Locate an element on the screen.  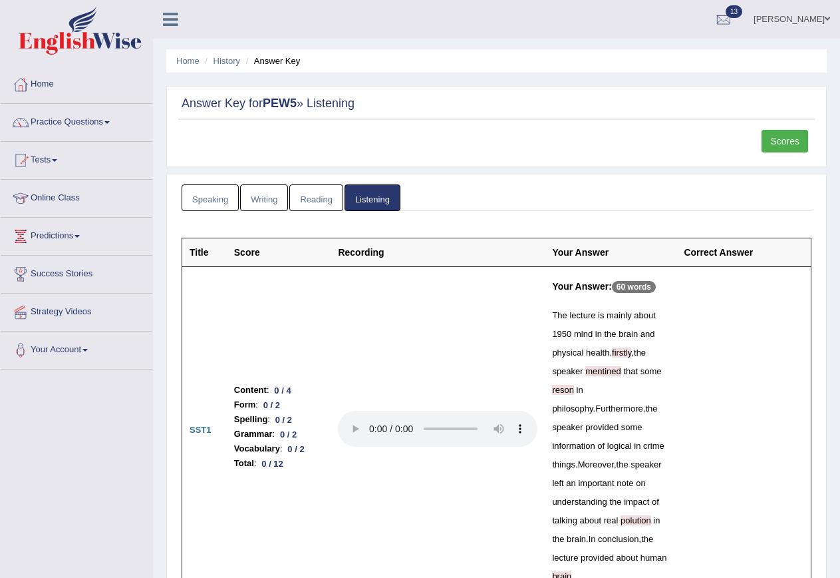
span: Moreover is located at coordinates (596, 464).